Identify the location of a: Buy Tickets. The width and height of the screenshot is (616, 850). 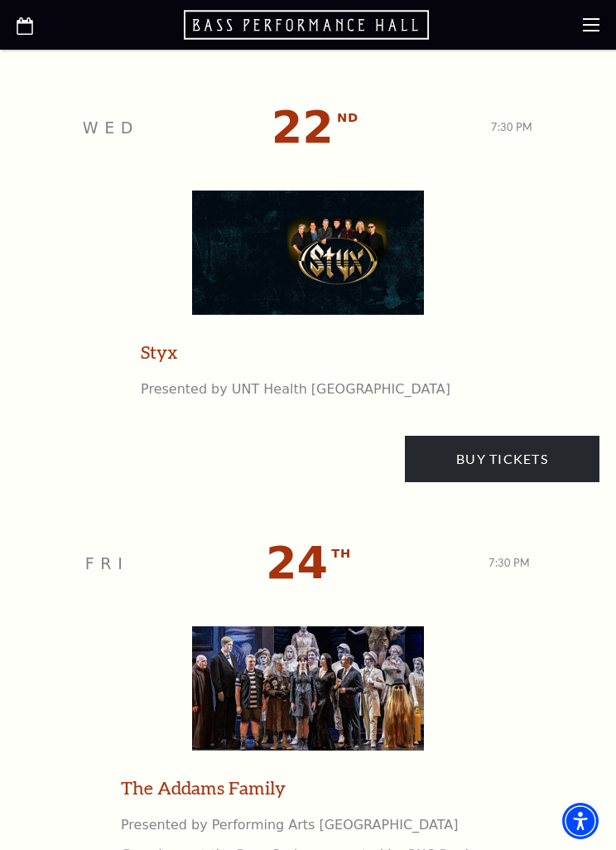
(501, 459).